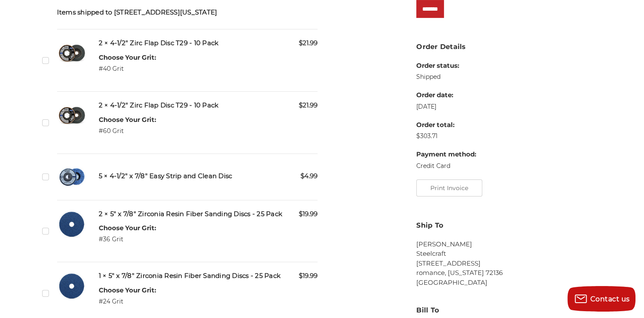 This screenshot has width=644, height=318. Describe the element at coordinates (501, 254) in the screenshot. I see `li: Steelcraft` at that location.